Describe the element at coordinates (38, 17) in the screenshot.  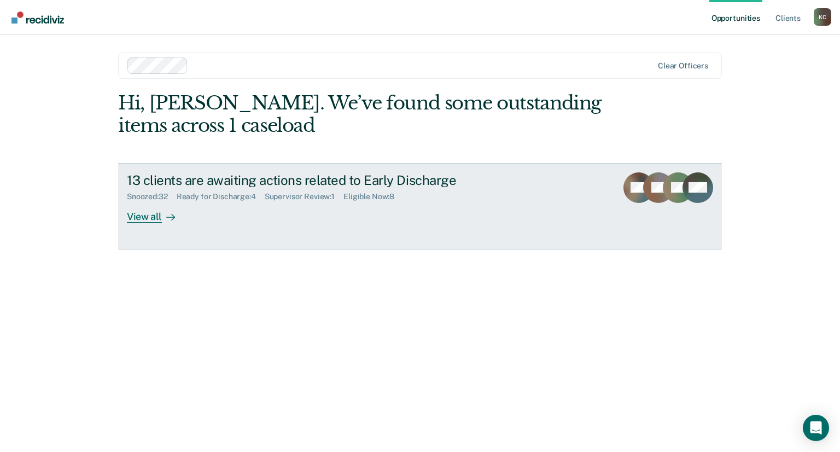
I see `img: Recidiviz` at that location.